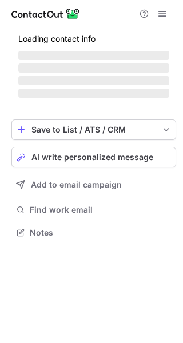  What do you see at coordinates (94, 210) in the screenshot?
I see `button: Find work email` at bounding box center [94, 210].